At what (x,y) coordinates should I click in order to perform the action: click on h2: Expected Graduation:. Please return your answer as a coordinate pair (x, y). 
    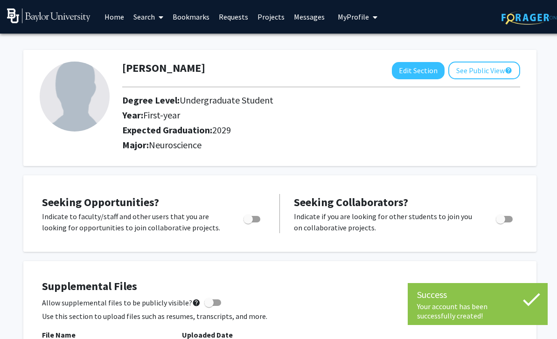
    Looking at the image, I should click on (295, 130).